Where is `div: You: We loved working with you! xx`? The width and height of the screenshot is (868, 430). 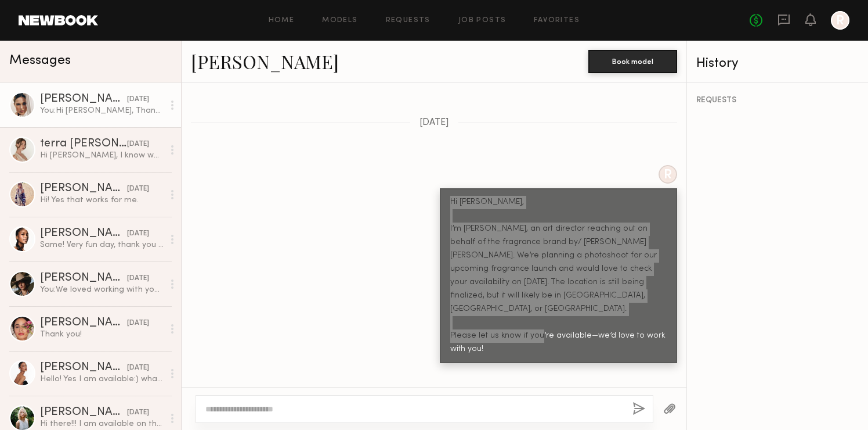 div: You: We loved working with you! xx is located at coordinates (101, 289).